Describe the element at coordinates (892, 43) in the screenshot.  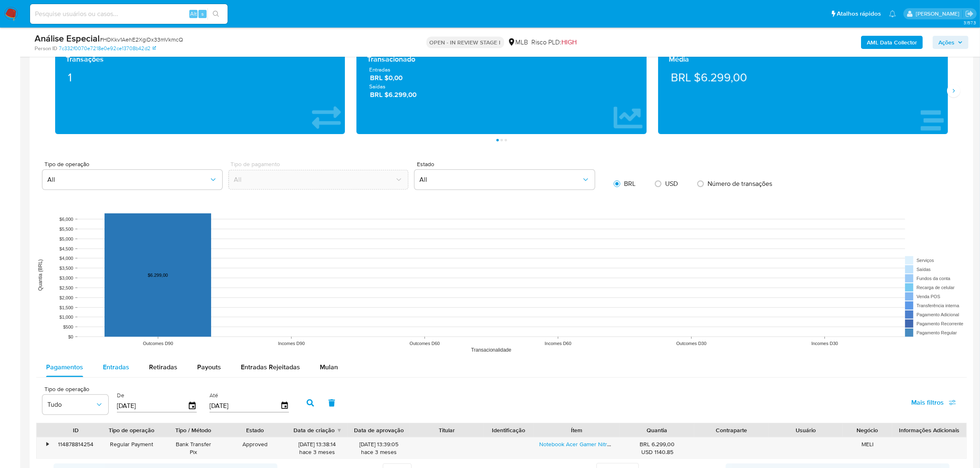
I see `b: AML Data Collector` at that location.